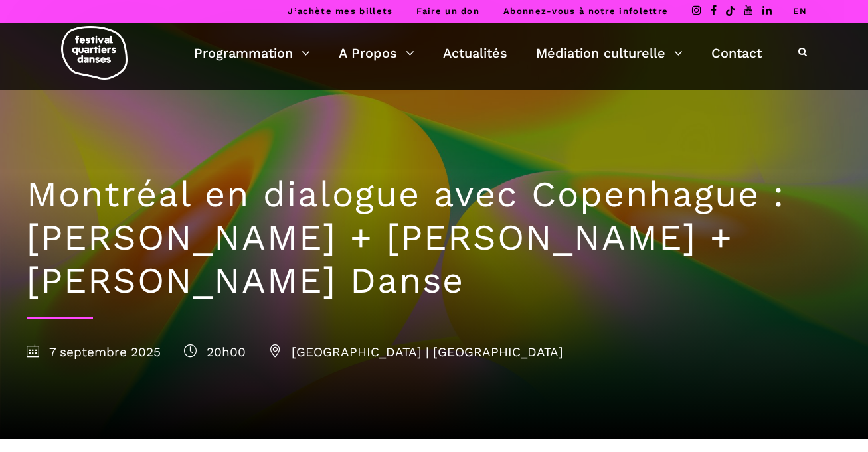  What do you see at coordinates (475, 53) in the screenshot?
I see `a: Actualités` at bounding box center [475, 53].